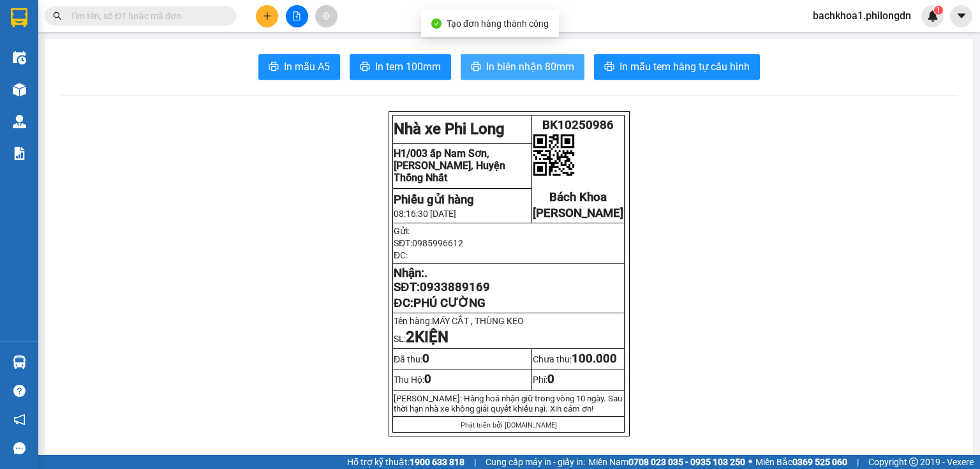 The height and width of the screenshot is (469, 980). Describe the element at coordinates (441, 280) in the screenshot. I see `strong: Nhận: SĐT:` at that location.